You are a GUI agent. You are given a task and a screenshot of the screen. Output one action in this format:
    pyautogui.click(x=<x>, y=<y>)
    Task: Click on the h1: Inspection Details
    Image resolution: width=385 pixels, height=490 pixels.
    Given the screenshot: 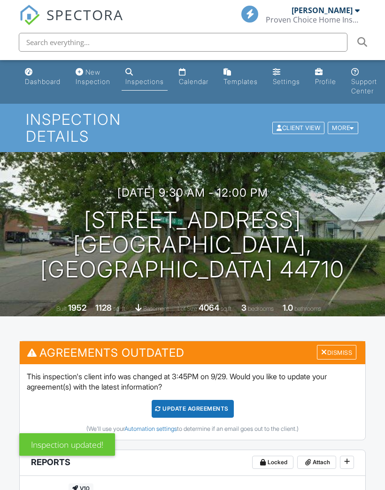 What is the action you would take?
    pyautogui.click(x=192, y=128)
    